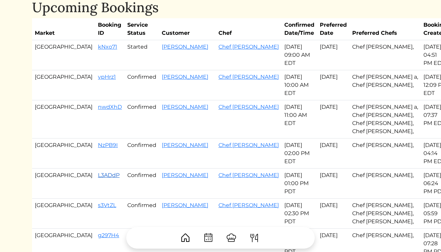  What do you see at coordinates (299, 29) in the screenshot?
I see `th: Confirmed Date/Time` at bounding box center [299, 29].